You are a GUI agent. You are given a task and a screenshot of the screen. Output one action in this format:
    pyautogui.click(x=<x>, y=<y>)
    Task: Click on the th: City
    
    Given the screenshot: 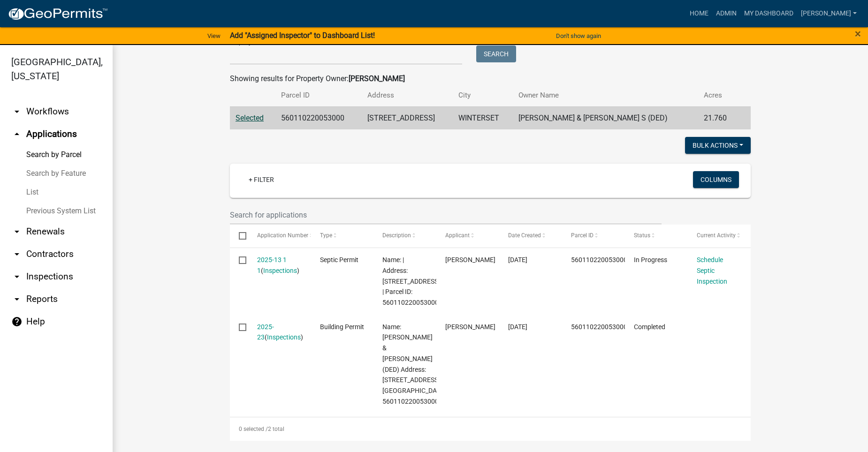 What is the action you would take?
    pyautogui.click(x=483, y=95)
    